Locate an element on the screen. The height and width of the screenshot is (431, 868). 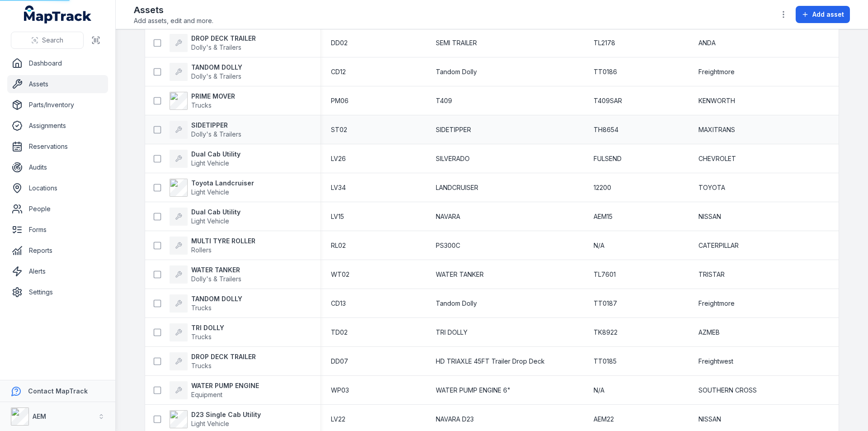
a: MapTrack is located at coordinates (58, 15).